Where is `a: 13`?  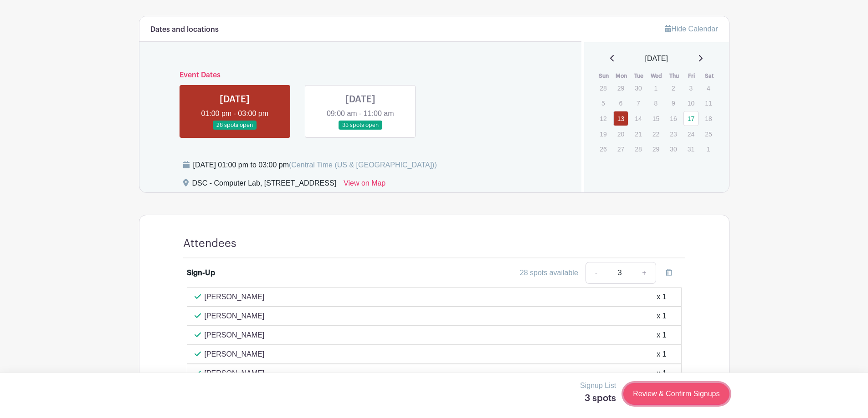 a: 13 is located at coordinates (620, 119).